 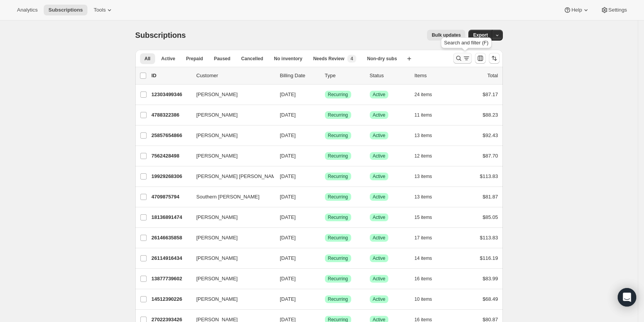 What do you see at coordinates (490, 155) in the screenshot?
I see `span: $87.70` at bounding box center [490, 155].